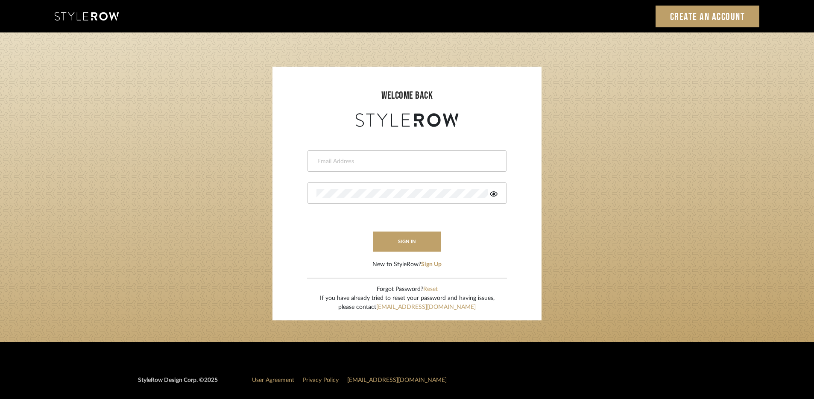 The width and height of the screenshot is (814, 399). Describe the element at coordinates (406, 161) in the screenshot. I see `input: Email Address` at that location.